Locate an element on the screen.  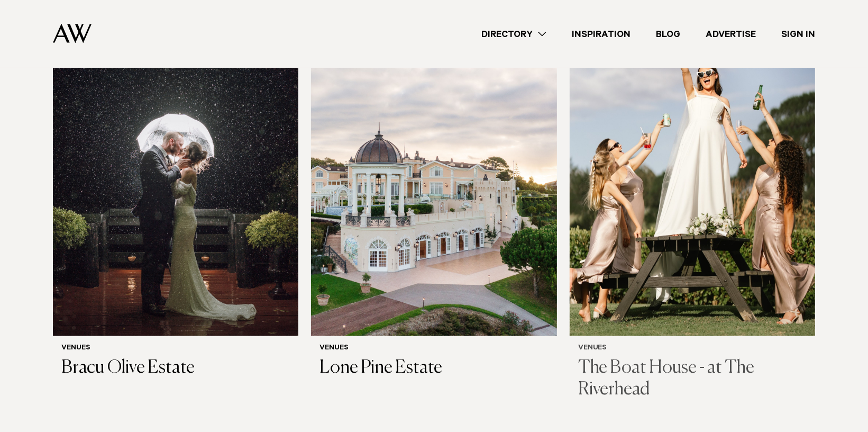
a: Directory is located at coordinates (514, 34).